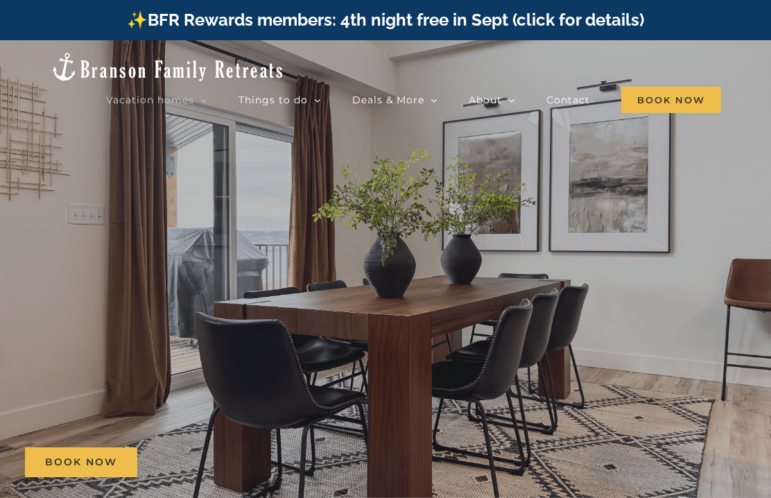  I want to click on span: Vacation homes, so click(150, 100).